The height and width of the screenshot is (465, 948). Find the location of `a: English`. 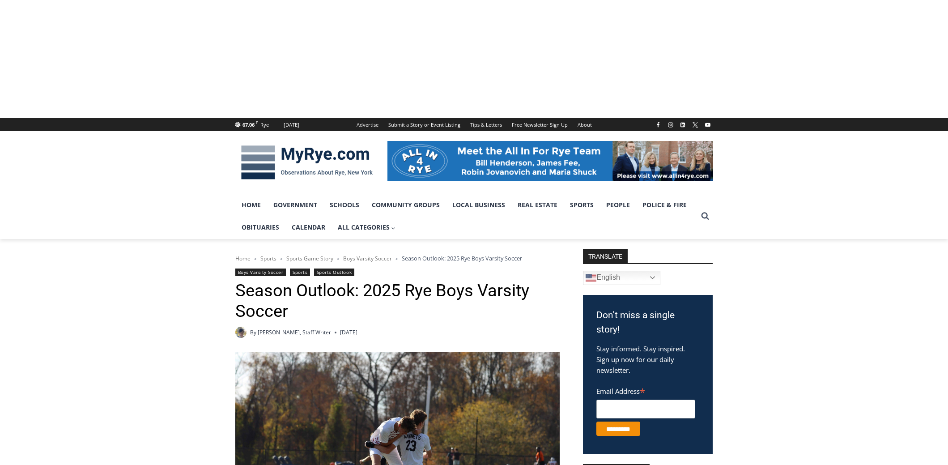

a: English is located at coordinates (621, 278).